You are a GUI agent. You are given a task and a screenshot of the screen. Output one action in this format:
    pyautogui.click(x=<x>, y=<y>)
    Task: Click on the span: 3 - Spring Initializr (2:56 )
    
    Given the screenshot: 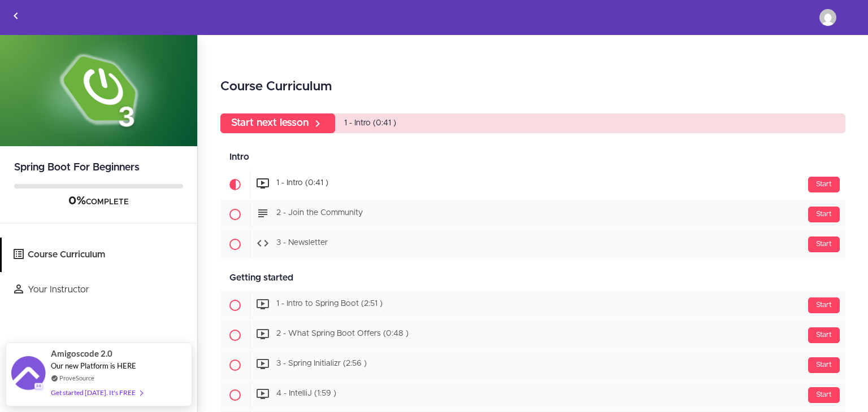 What is the action you would take?
    pyautogui.click(x=321, y=364)
    